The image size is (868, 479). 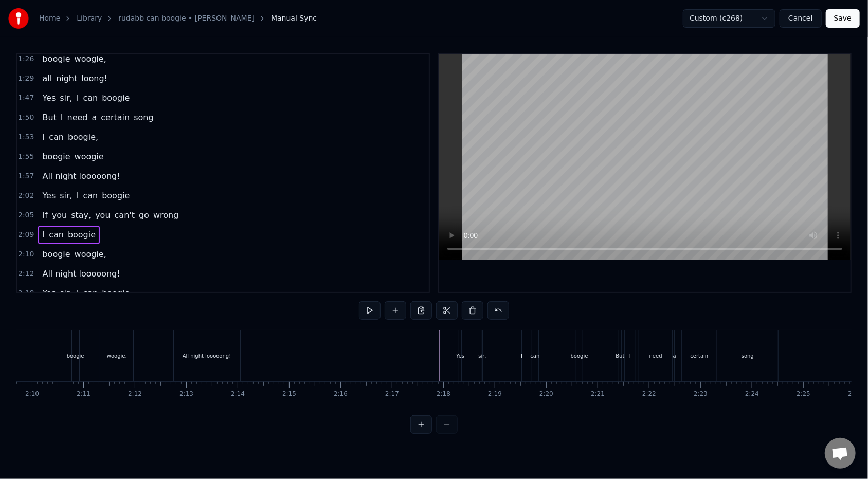 What do you see at coordinates (26, 254) in the screenshot?
I see `span: 2:10` at bounding box center [26, 254].